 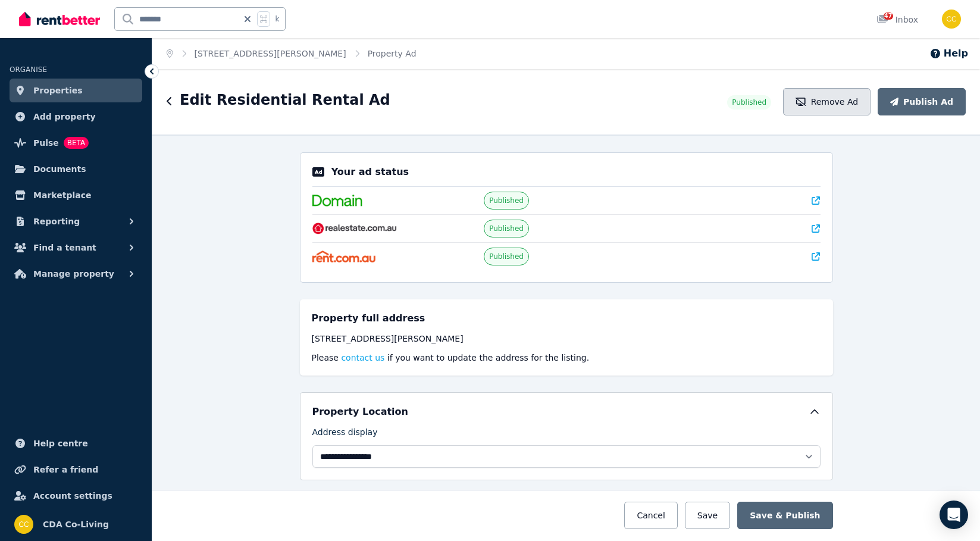 I want to click on button: Save, so click(x=708, y=515).